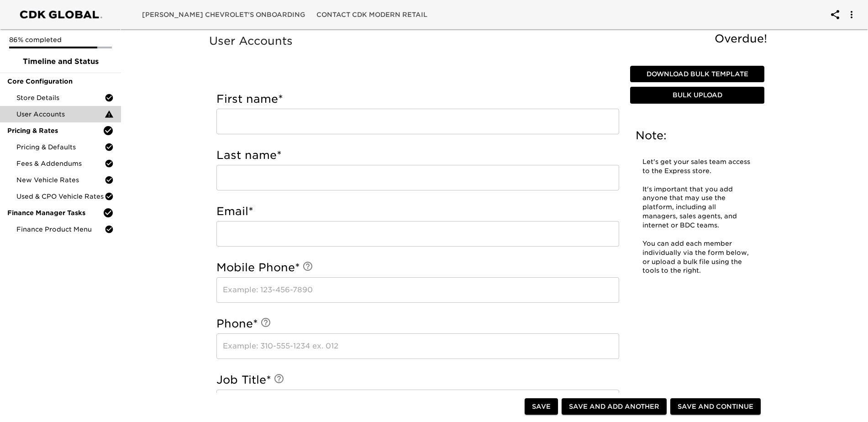 The image size is (868, 422). I want to click on h5: First name, so click(418, 99).